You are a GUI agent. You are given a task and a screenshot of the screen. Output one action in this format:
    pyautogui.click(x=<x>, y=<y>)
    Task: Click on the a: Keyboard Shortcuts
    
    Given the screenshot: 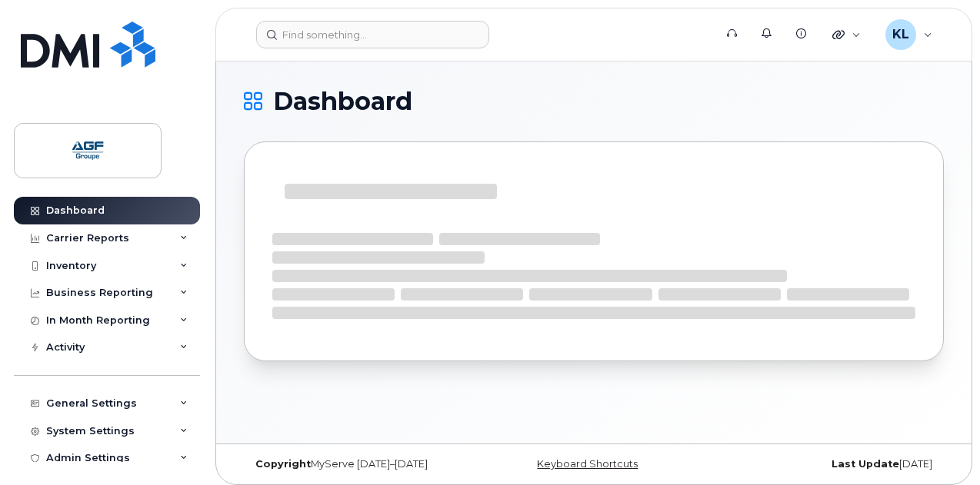 What is the action you would take?
    pyautogui.click(x=587, y=464)
    